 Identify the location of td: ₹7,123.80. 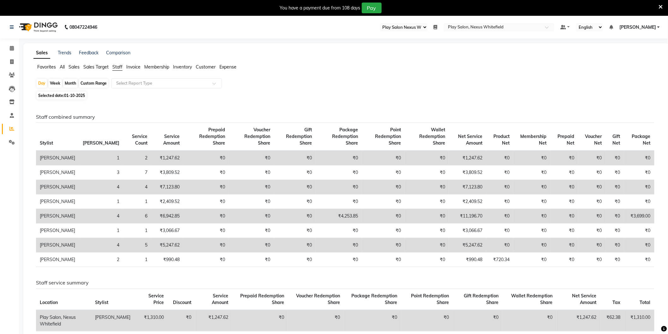
(467, 187).